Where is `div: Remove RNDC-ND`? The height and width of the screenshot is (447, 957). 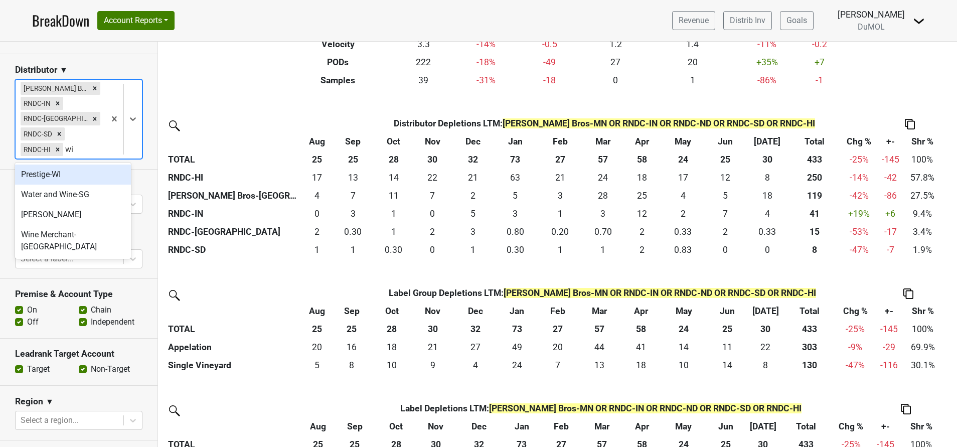
div: Remove RNDC-ND is located at coordinates (95, 118).